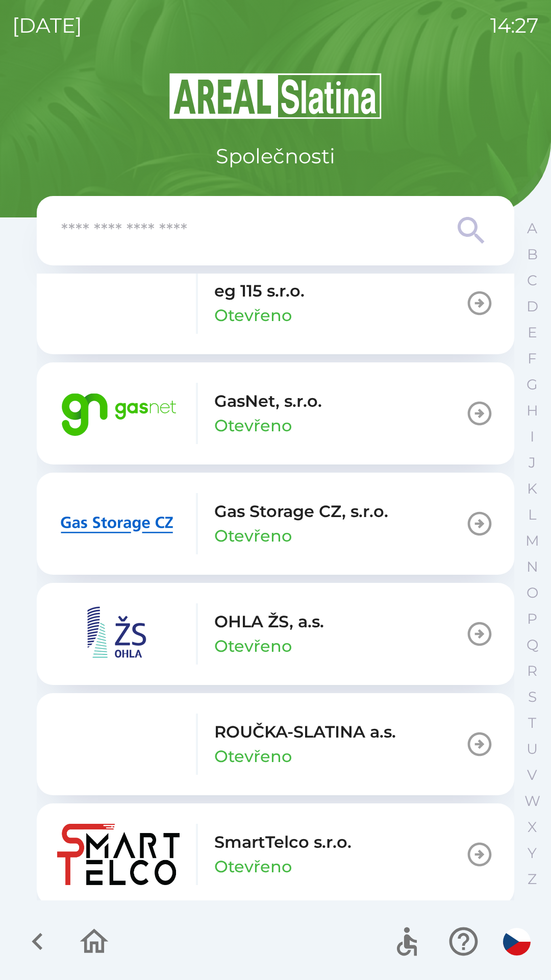  I want to click on img: 1a4889b5-dc5b-4fa6-815e-e1339c265386.png, so click(118, 303).